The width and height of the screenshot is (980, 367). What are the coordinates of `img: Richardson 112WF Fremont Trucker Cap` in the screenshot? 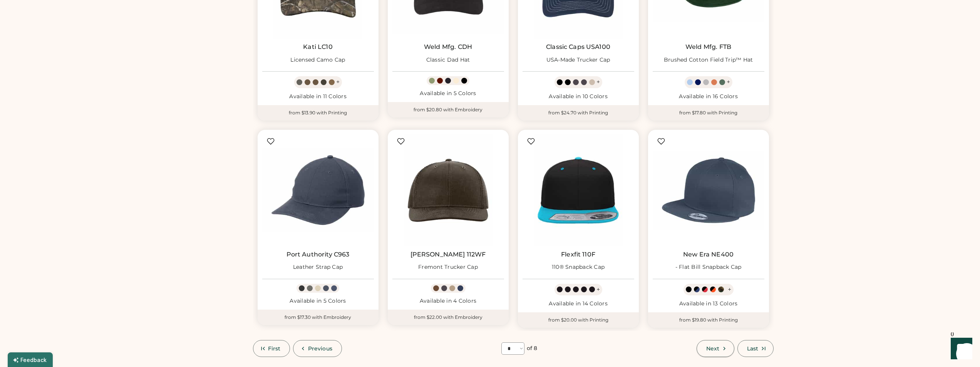 It's located at (448, 190).